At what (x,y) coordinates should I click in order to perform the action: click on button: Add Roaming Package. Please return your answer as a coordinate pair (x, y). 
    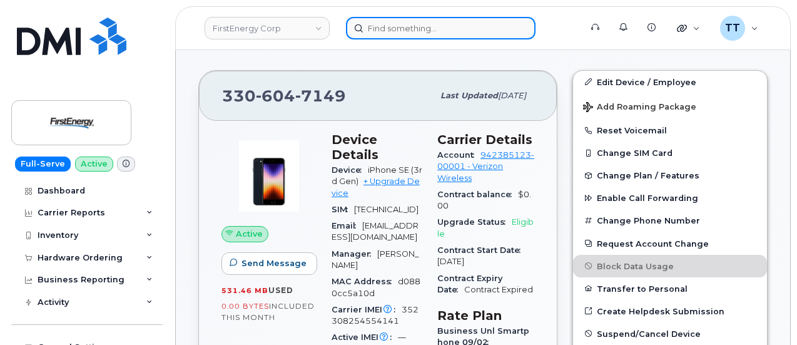
    Looking at the image, I should click on (670, 106).